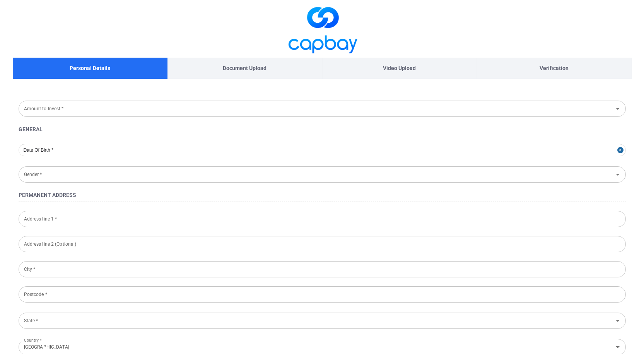 The height and width of the screenshot is (354, 644). Describe the element at coordinates (322, 129) in the screenshot. I see `h4: General` at that location.